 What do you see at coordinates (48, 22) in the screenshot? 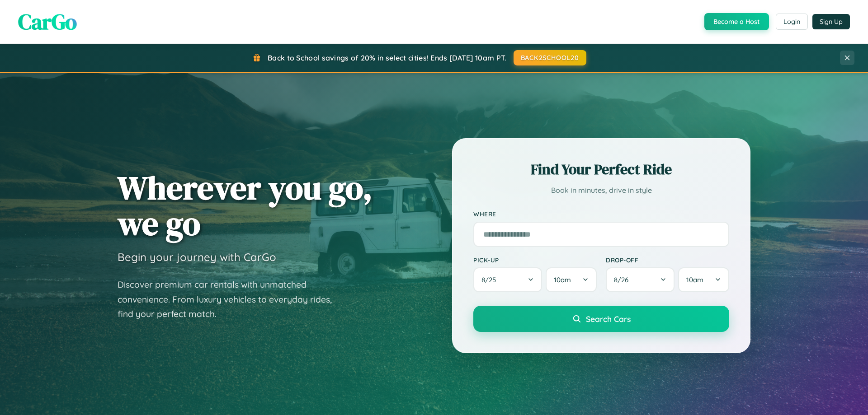
I see `span: CarGo` at bounding box center [48, 22].